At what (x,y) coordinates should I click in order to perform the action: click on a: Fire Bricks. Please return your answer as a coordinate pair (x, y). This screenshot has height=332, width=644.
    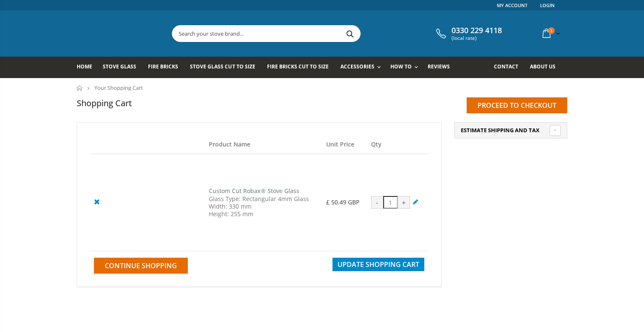
    Looking at the image, I should click on (166, 67).